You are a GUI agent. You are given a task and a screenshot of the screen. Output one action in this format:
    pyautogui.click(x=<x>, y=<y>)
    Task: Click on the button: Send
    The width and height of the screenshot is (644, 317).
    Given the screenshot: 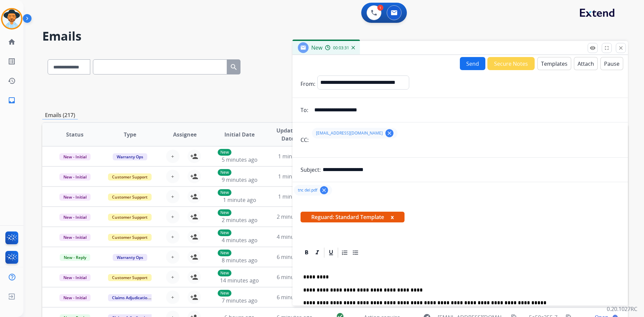 What is the action you would take?
    pyautogui.click(x=473, y=63)
    